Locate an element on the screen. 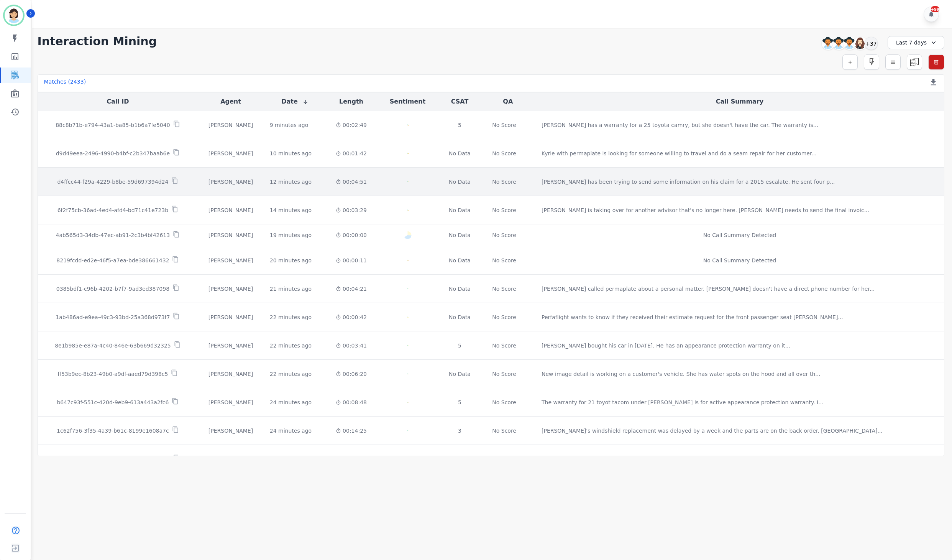  div: New image detail is working on a customer's vehicle. She has water spots on the hood and all over... is located at coordinates (681, 374).